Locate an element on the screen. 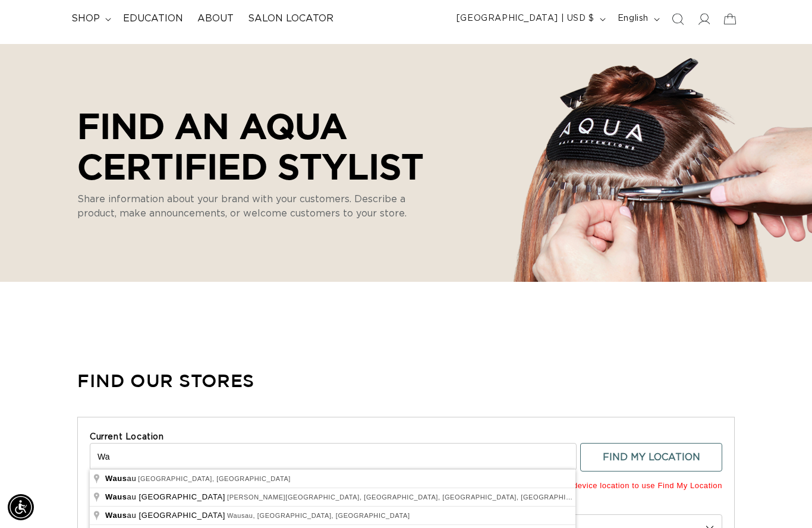 This screenshot has height=528, width=812. p: Share information about your brand with your customers. Describe a product, make announcements, o... is located at coordinates (249, 206).